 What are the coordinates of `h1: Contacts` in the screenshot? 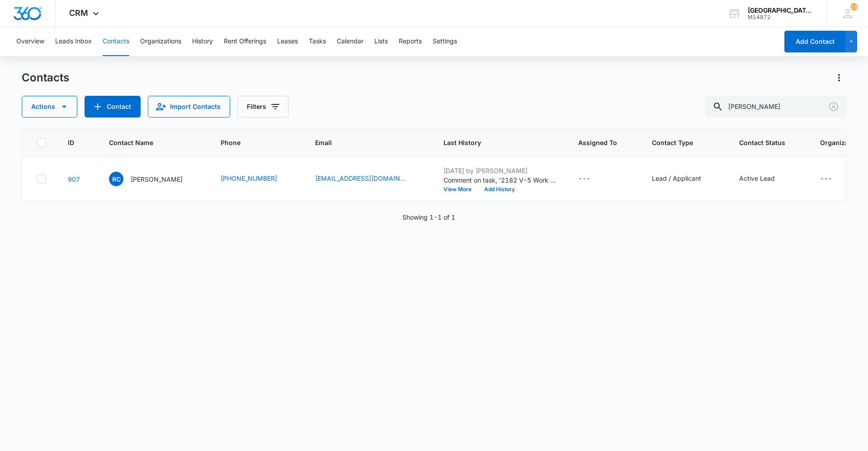 It's located at (45, 77).